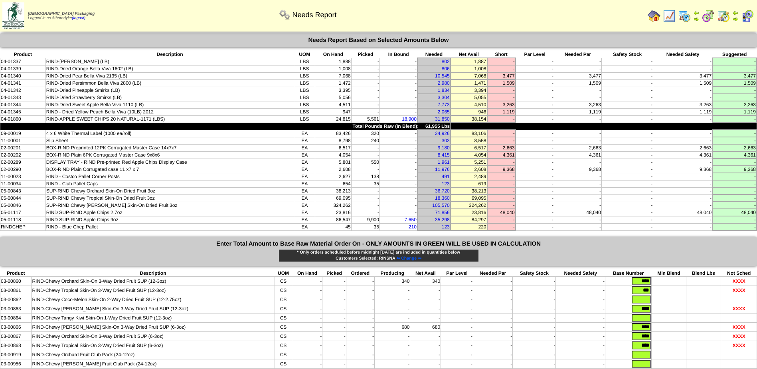 Image resolution: width=757 pixels, height=369 pixels. What do you see at coordinates (170, 169) in the screenshot?
I see `td: BOX-RIND Plain Corrugated case 11 x7 x 7` at bounding box center [170, 169].